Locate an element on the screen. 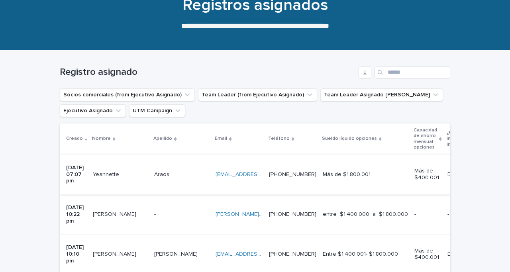  p: ¿En qué estás interesado invertir? is located at coordinates (465, 139).